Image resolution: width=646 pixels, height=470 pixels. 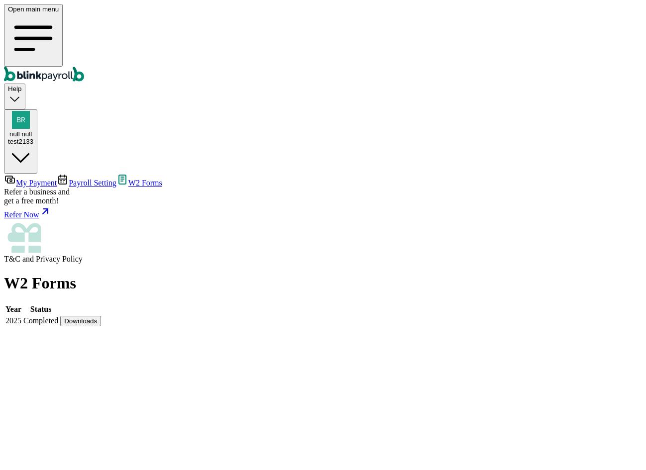 I want to click on a: Refer Now, so click(x=323, y=213).